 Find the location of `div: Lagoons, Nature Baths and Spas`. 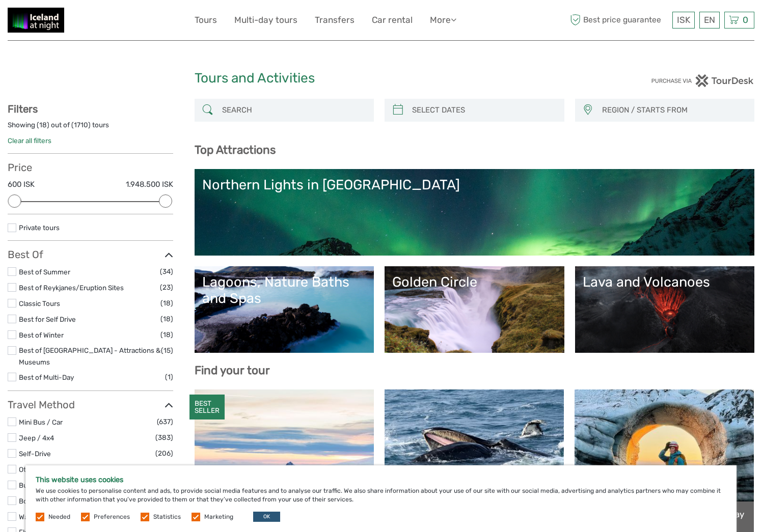

div: Lagoons, Nature Baths and Spas is located at coordinates (284, 290).